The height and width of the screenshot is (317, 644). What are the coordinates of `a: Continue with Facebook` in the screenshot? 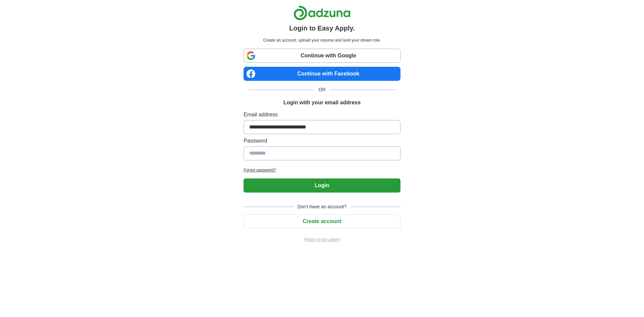 It's located at (322, 74).